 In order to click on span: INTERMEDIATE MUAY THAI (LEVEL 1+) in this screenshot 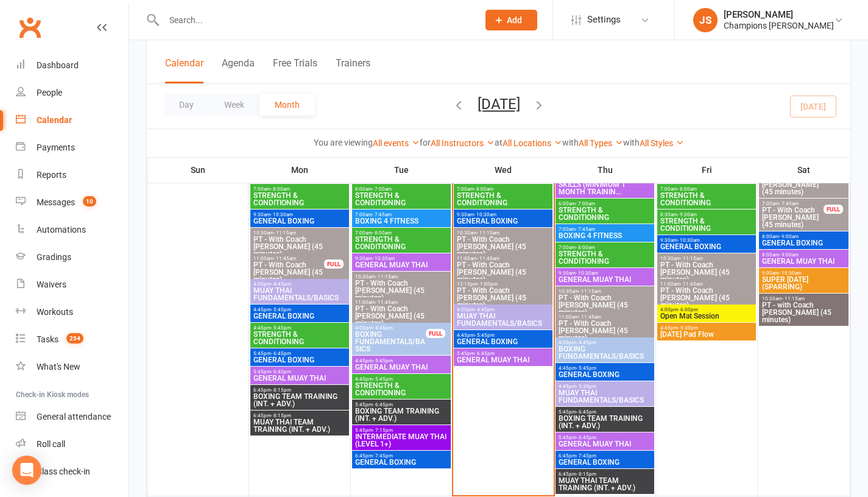, I will do `click(402, 440)`.